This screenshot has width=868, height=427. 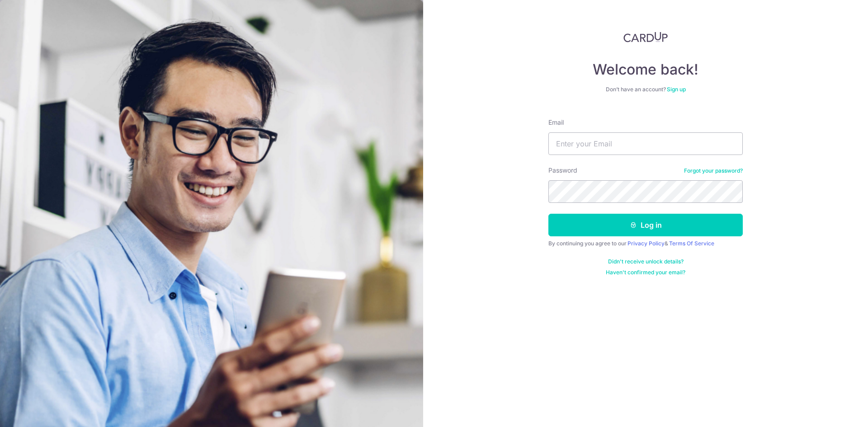 What do you see at coordinates (556, 123) in the screenshot?
I see `label: Email` at bounding box center [556, 123].